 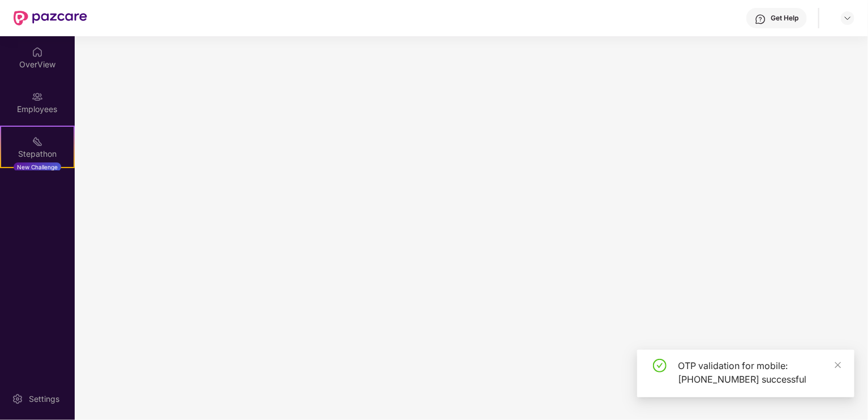 I want to click on div: Settings, so click(x=44, y=399).